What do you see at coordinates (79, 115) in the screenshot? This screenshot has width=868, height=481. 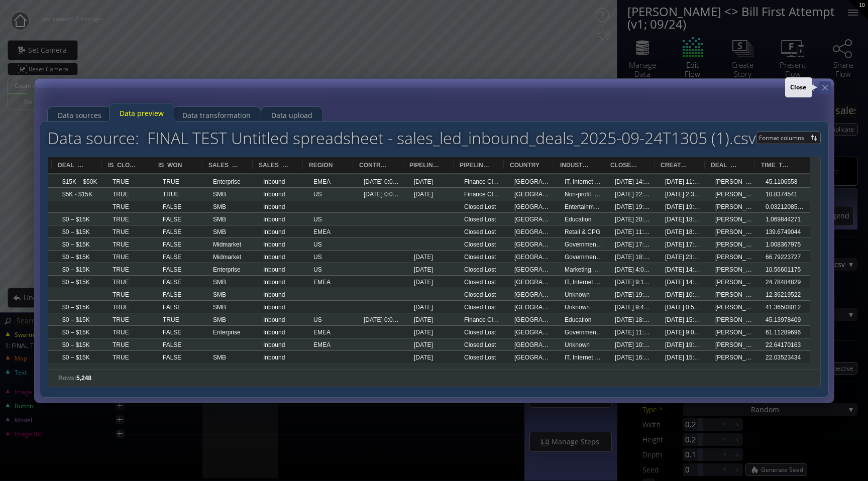 I see `div: Data sources` at bounding box center [79, 115].